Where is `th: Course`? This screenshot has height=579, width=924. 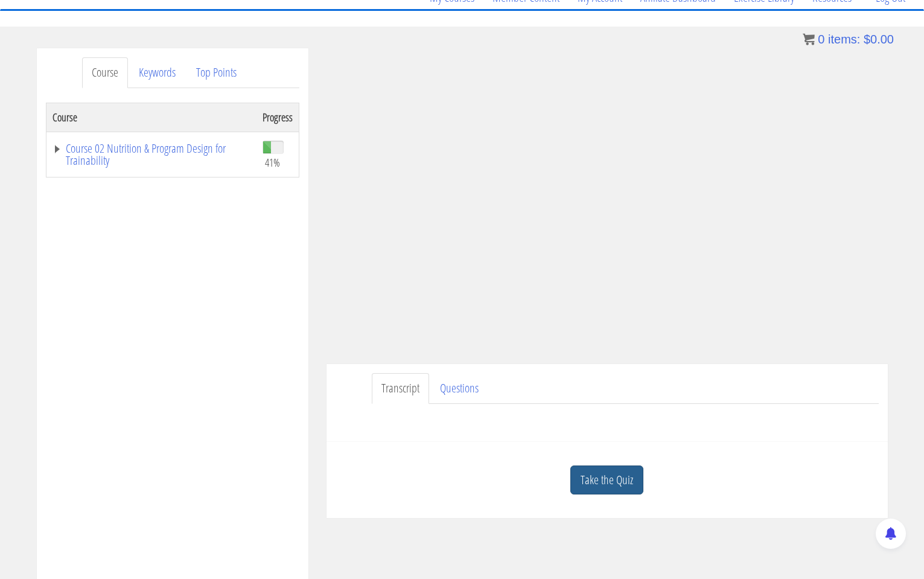 th: Course is located at coordinates (151, 117).